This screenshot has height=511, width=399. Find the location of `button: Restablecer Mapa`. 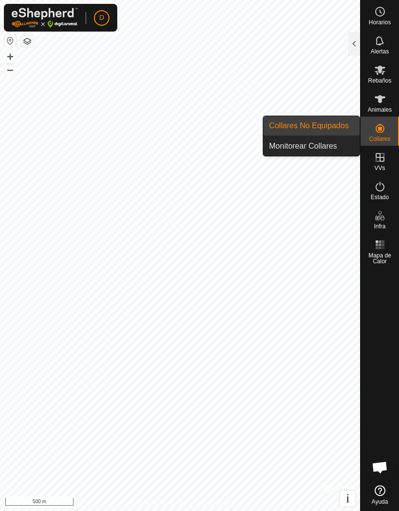

button: Restablecer Mapa is located at coordinates (10, 41).